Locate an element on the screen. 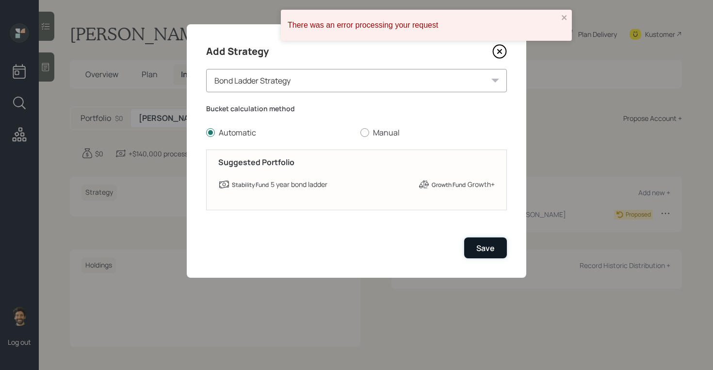 Image resolution: width=713 pixels, height=370 pixels. h4: Add Strategy is located at coordinates (237, 51).